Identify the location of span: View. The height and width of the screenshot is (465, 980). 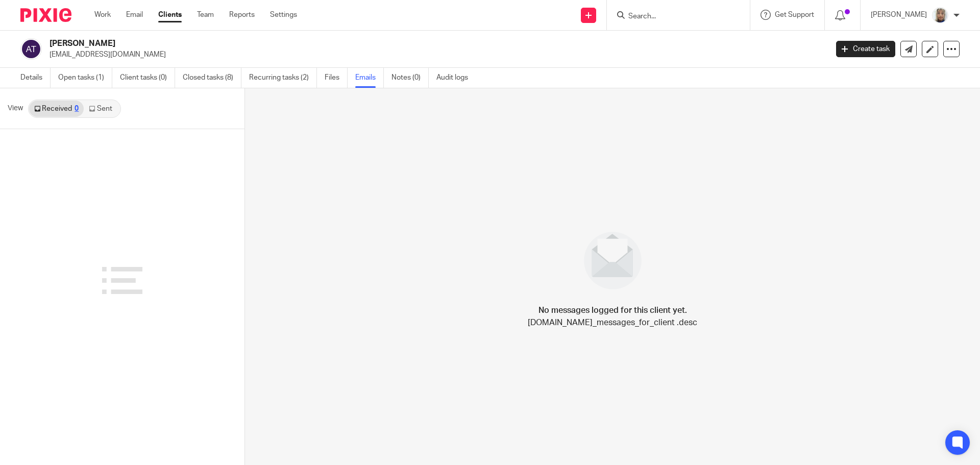
(15, 108).